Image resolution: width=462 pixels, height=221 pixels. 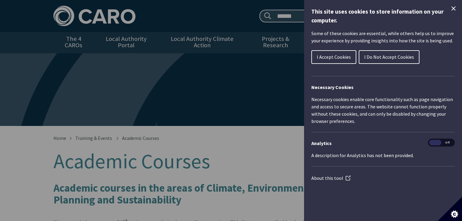 I want to click on p: Necessary cookies enable core functionality such as page navigation and access to secure areas. T..., so click(x=383, y=110).